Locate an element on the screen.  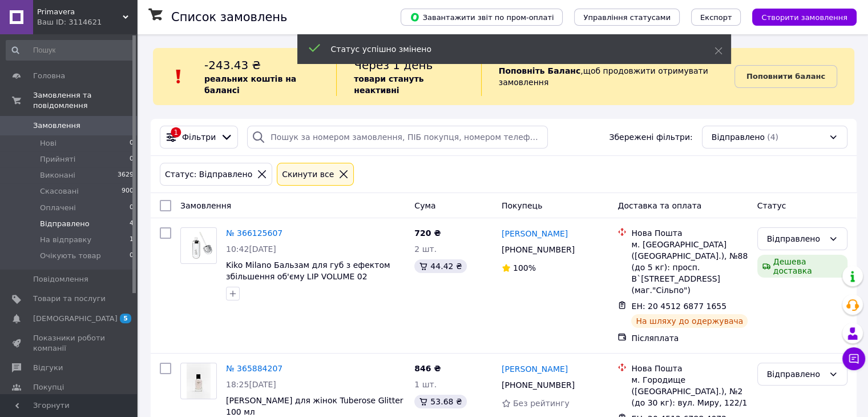
span: Статус is located at coordinates (772, 206).